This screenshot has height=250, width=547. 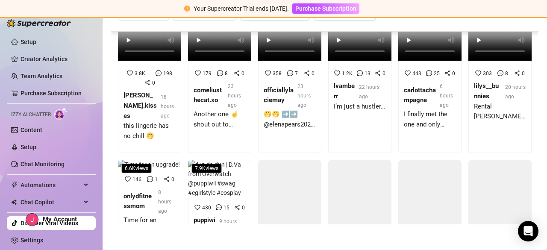 What do you see at coordinates (51, 202) in the screenshot?
I see `span: Chat Copilot` at bounding box center [51, 202].